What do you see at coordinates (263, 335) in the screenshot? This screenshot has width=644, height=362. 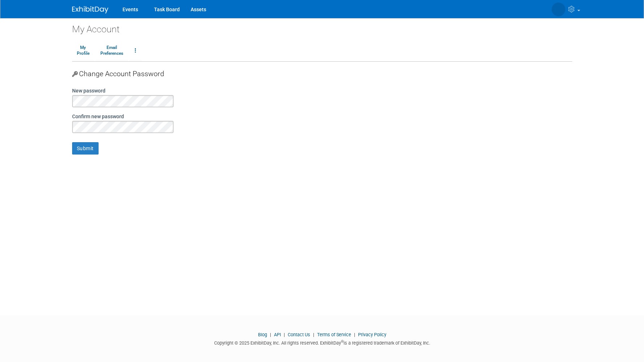 I see `a: Blog` at bounding box center [263, 335].